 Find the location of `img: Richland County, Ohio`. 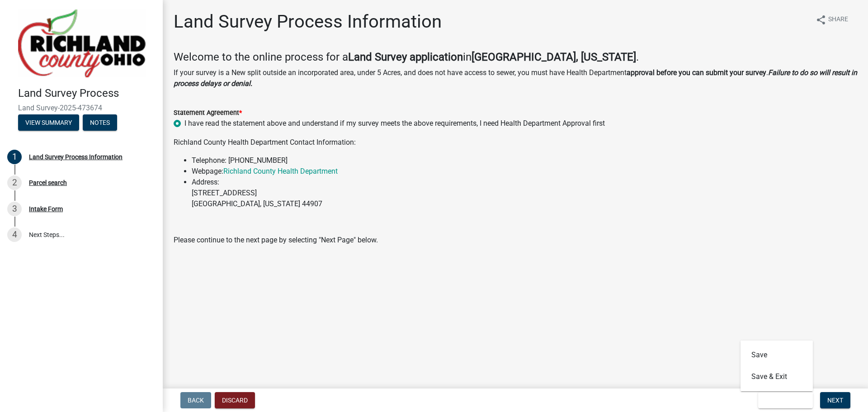

img: Richland County, Ohio is located at coordinates (82, 43).